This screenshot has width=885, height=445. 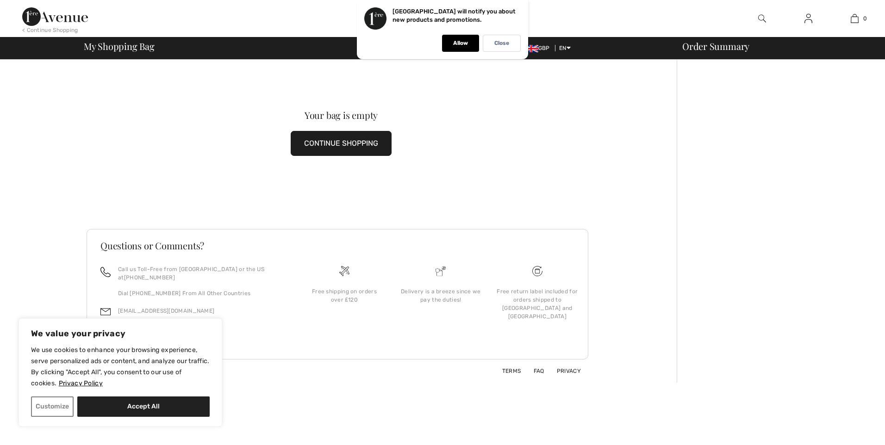 What do you see at coordinates (565, 48) in the screenshot?
I see `span: EN` at bounding box center [565, 48].